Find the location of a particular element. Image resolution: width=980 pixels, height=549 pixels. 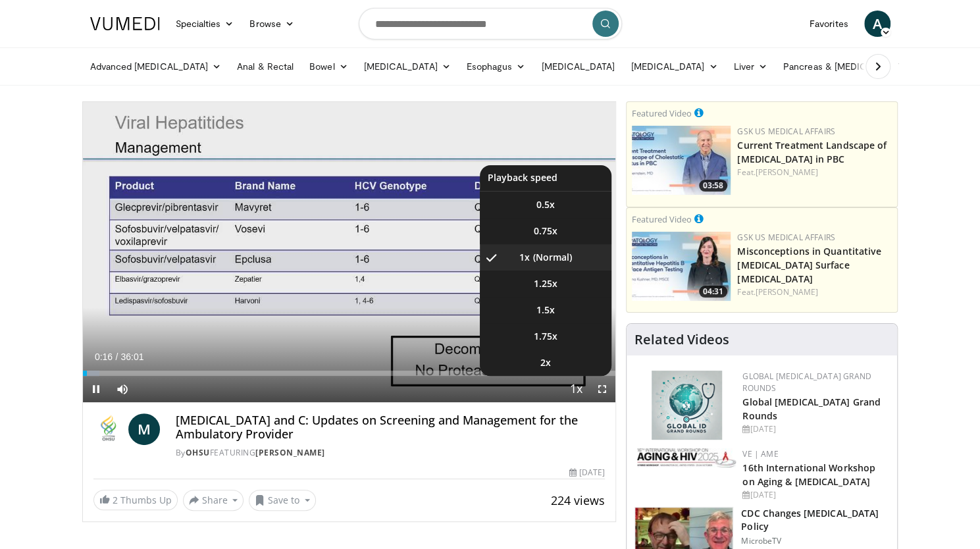

video-js: Video Player is located at coordinates (350, 252).